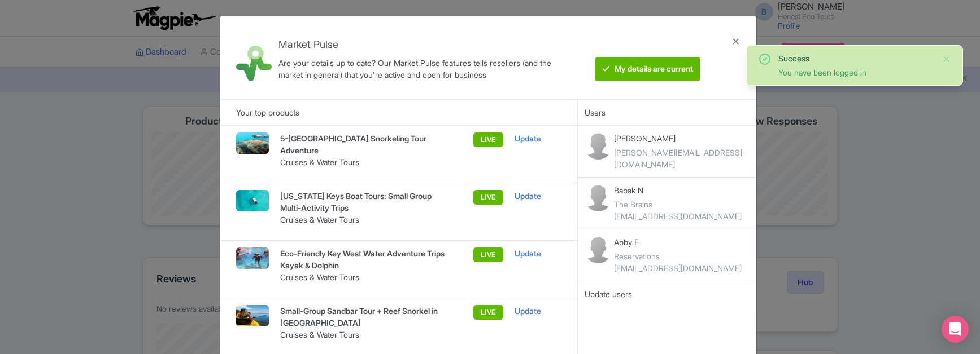 This screenshot has width=980, height=354. Describe the element at coordinates (678, 242) in the screenshot. I see `p: Abby E` at that location.